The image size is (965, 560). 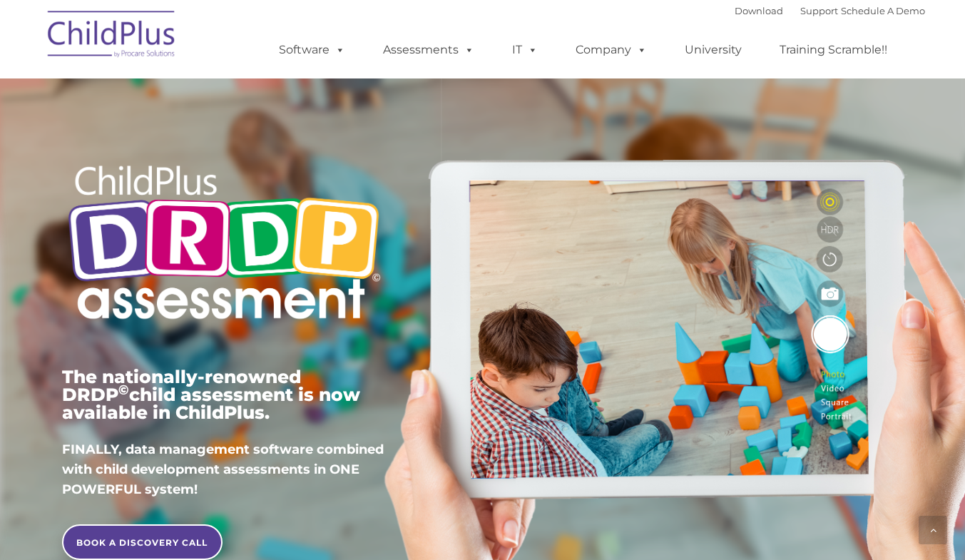 I want to click on a: IT, so click(x=525, y=50).